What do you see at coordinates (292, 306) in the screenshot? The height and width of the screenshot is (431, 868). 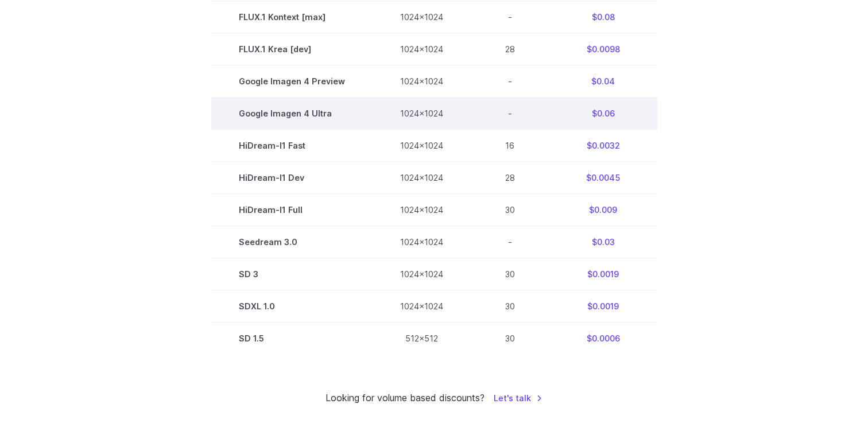 I see `td: SDXL 1.0` at bounding box center [292, 306].